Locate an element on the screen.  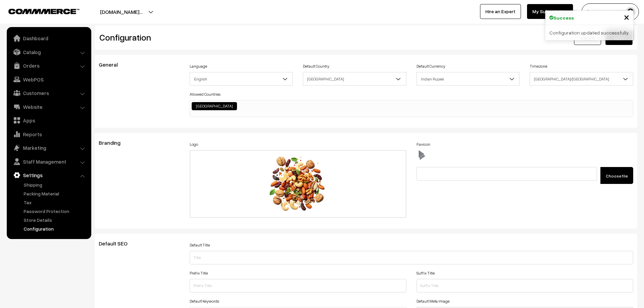
strong: Success is located at coordinates (563, 17).